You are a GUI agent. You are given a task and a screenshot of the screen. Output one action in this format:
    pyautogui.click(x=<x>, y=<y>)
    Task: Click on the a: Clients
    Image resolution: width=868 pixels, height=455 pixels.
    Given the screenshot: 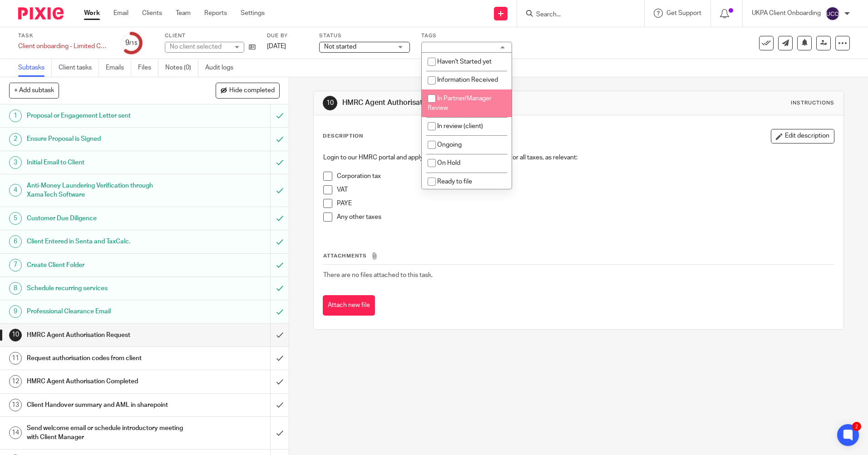 What is the action you would take?
    pyautogui.click(x=152, y=13)
    